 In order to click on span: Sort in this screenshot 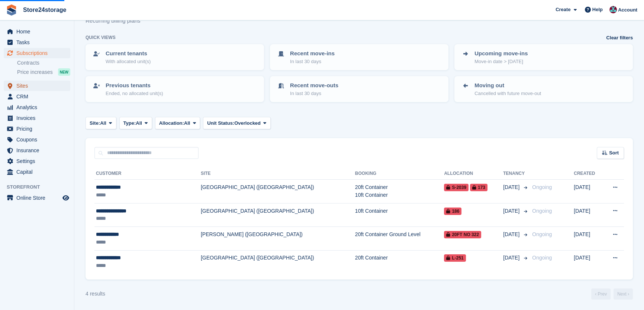, I will do `click(614, 153)`.